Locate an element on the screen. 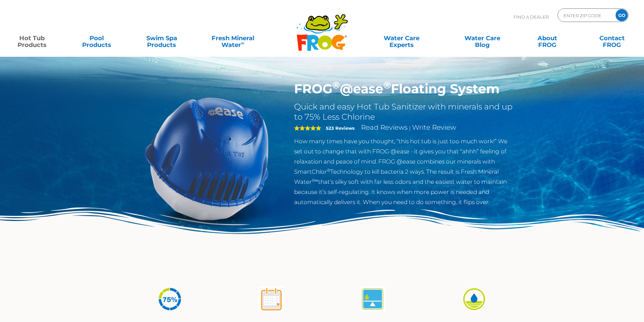  img: atease-icon-self-regulates is located at coordinates (373, 299).